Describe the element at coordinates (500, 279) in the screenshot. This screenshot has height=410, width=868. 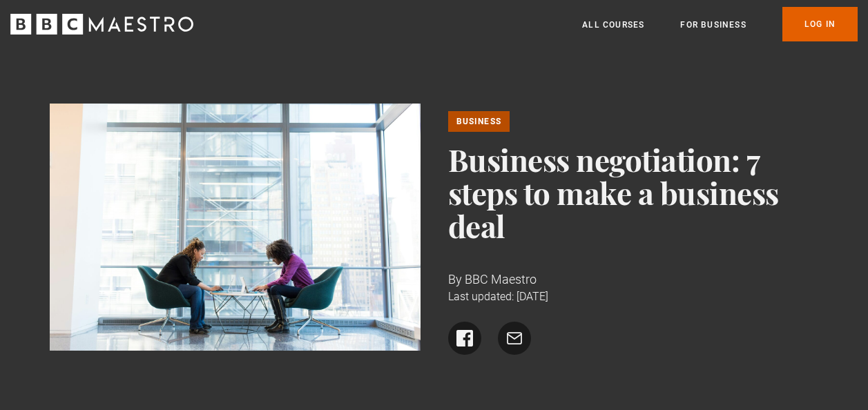
I see `span: BBC Maestro` at that location.